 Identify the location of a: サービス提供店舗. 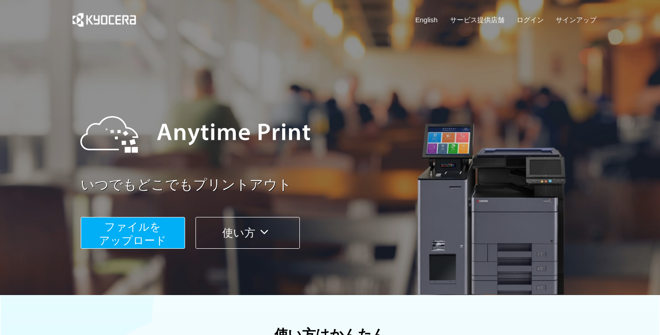
(477, 20).